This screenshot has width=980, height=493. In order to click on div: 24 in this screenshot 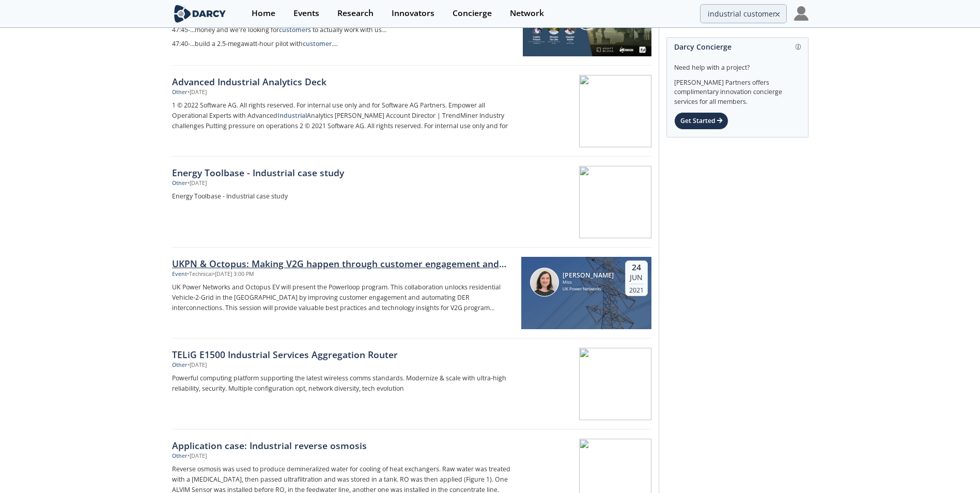, I will do `click(637, 268)`.